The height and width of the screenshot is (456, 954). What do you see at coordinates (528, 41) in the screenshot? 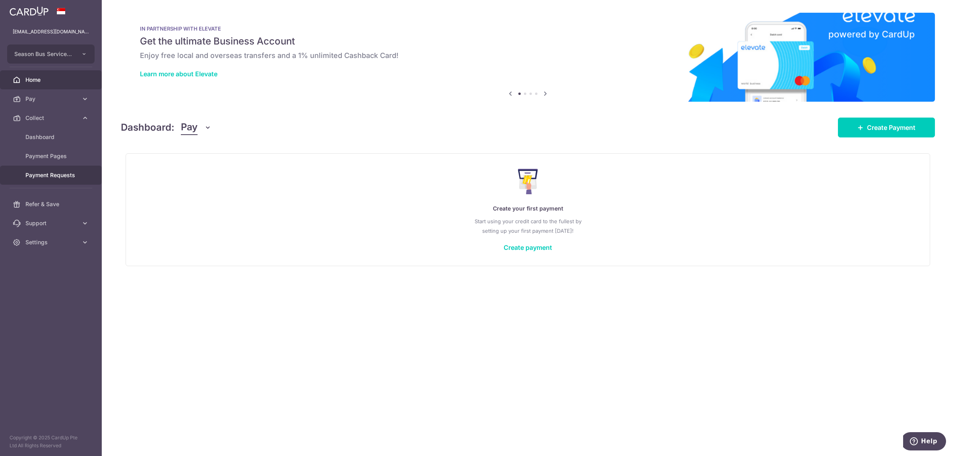
I see `h5: Get the ultimate Business Account` at bounding box center [528, 41].